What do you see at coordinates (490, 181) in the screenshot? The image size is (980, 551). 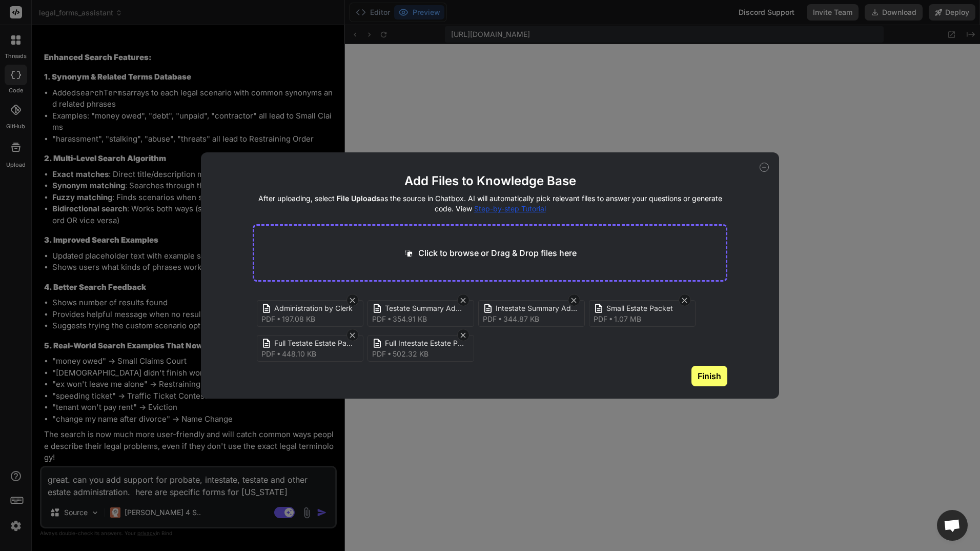 I see `h2: Add Files to Knowledge Base` at bounding box center [490, 181].